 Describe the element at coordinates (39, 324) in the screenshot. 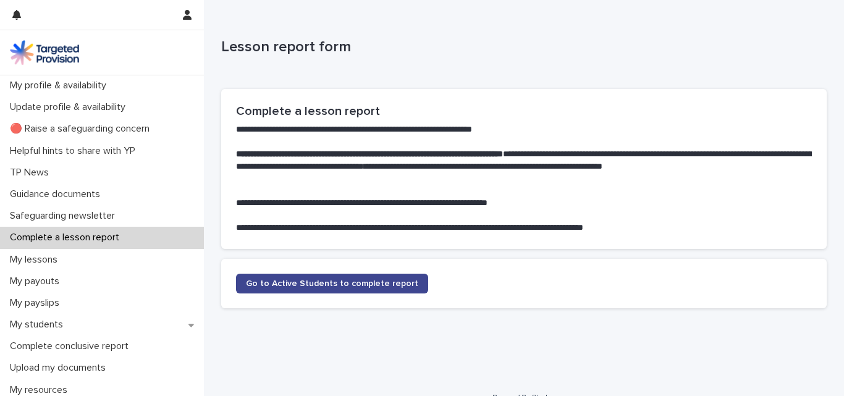

I see `p: My students` at that location.